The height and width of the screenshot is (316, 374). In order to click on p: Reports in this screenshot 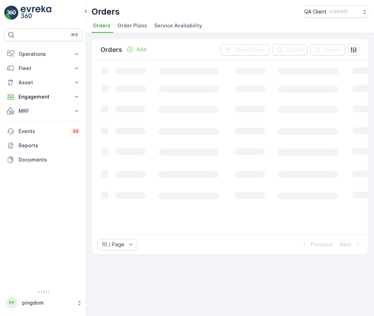, I will do `click(49, 146)`.